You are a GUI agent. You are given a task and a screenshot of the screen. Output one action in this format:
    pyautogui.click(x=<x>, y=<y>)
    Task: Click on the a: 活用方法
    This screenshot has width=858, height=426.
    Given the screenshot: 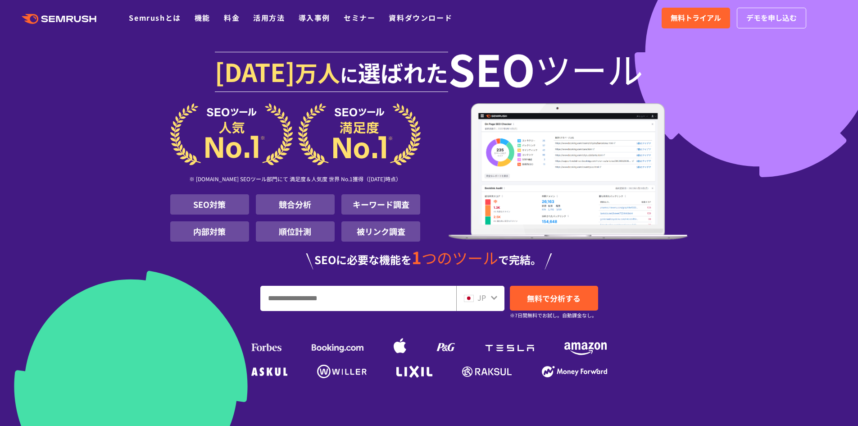 What is the action you would take?
    pyautogui.click(x=269, y=18)
    